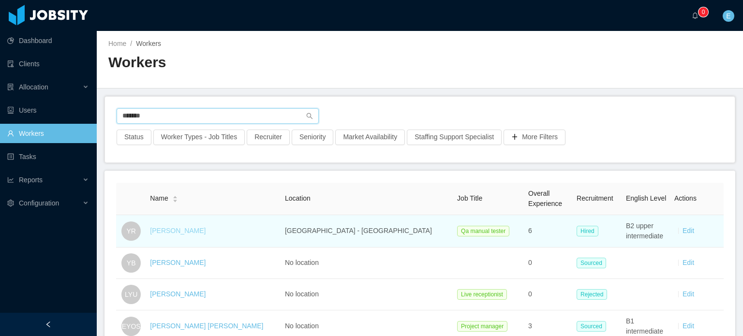  I want to click on span: LYU, so click(131, 295).